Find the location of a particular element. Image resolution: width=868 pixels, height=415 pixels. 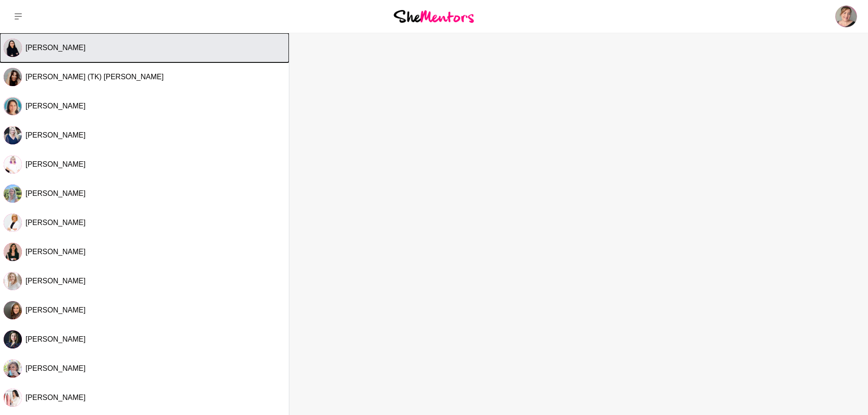

img: C is located at coordinates (13, 194).